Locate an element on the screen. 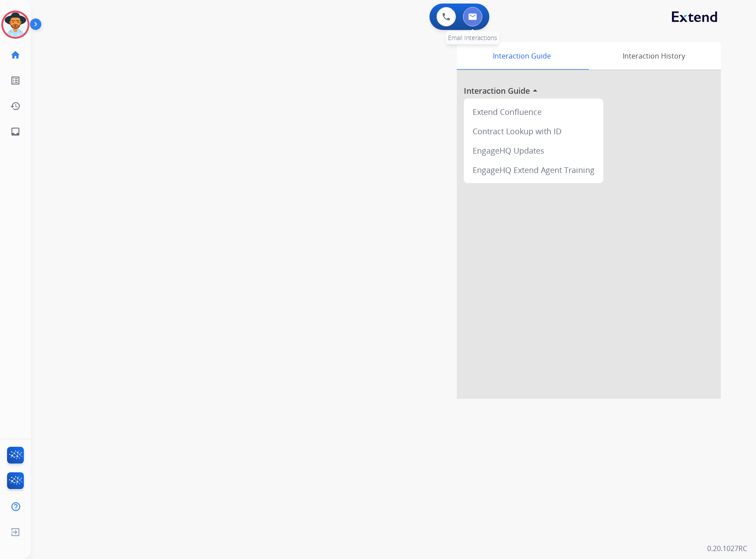  div: EngageHQ Extend Agent Training is located at coordinates (533, 170).